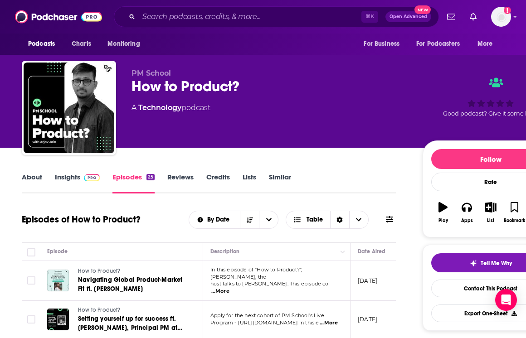 The width and height of the screenshot is (526, 338). What do you see at coordinates (32, 183) in the screenshot?
I see `a: About` at bounding box center [32, 183].